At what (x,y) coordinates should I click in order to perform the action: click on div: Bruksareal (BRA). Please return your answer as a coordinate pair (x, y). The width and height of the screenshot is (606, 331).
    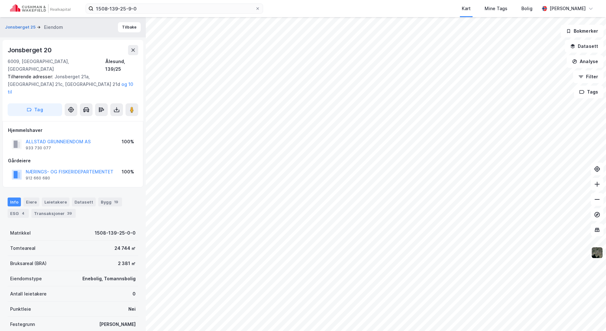
    Looking at the image, I should click on (28, 263).